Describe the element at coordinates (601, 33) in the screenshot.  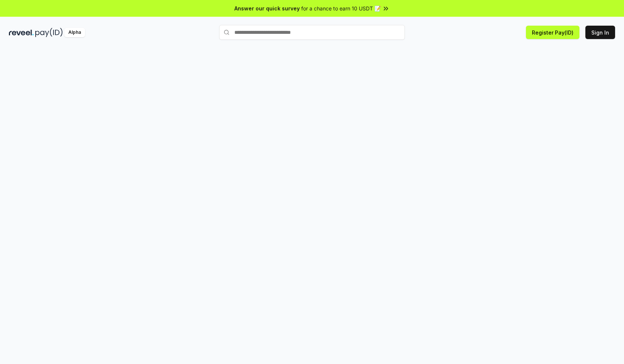
I see `button: Sign In` at that location.